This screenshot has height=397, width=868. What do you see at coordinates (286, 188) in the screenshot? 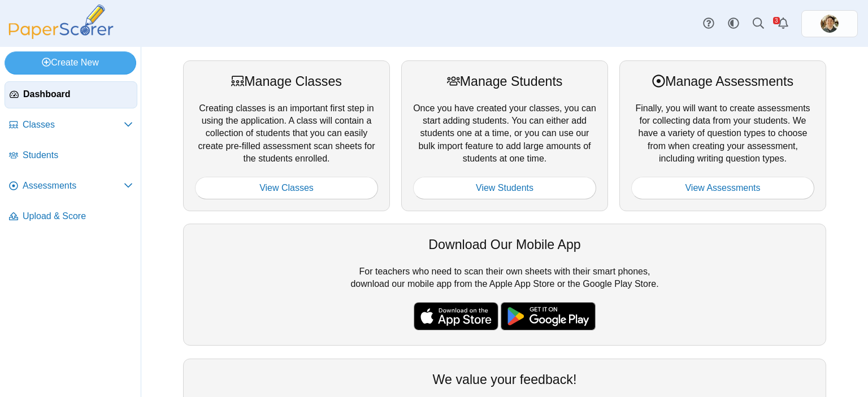
I see `a: View Classes` at bounding box center [286, 188].